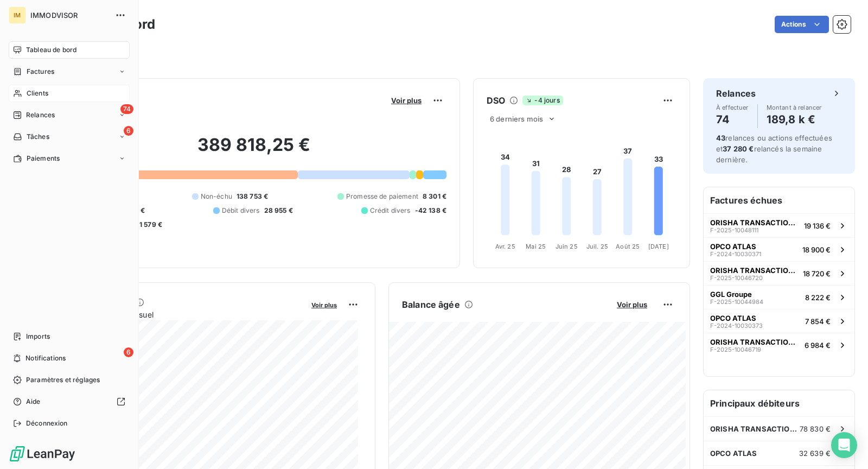 The width and height of the screenshot is (868, 469). I want to click on span: 7 854 €, so click(817, 321).